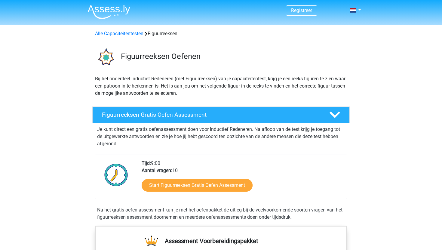  What do you see at coordinates (242, 179) in the screenshot?
I see `div: 9:00 10` at bounding box center [242, 179].